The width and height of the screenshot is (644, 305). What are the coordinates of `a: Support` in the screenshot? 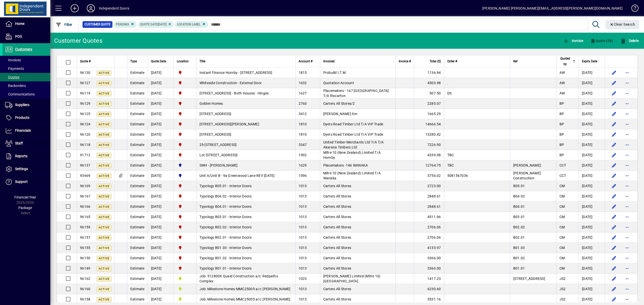 It's located at (26, 182).